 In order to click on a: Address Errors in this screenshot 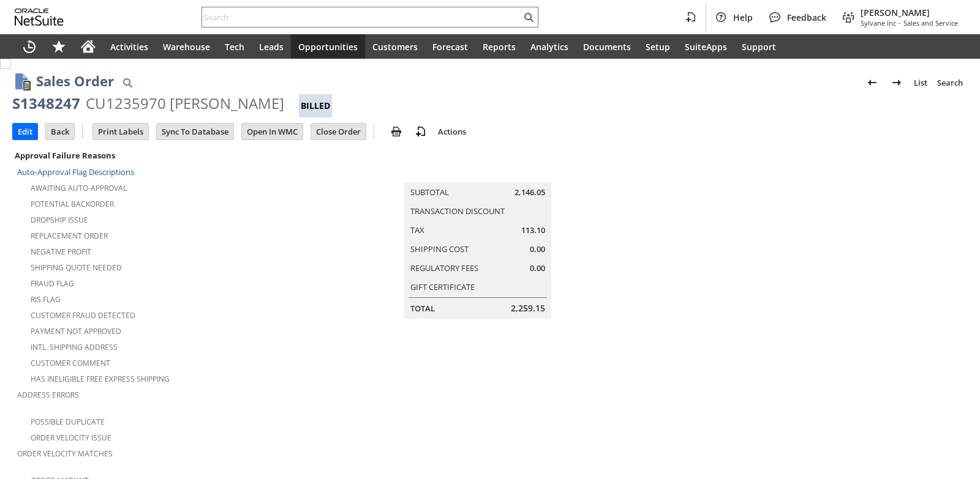, I will do `click(48, 395)`.